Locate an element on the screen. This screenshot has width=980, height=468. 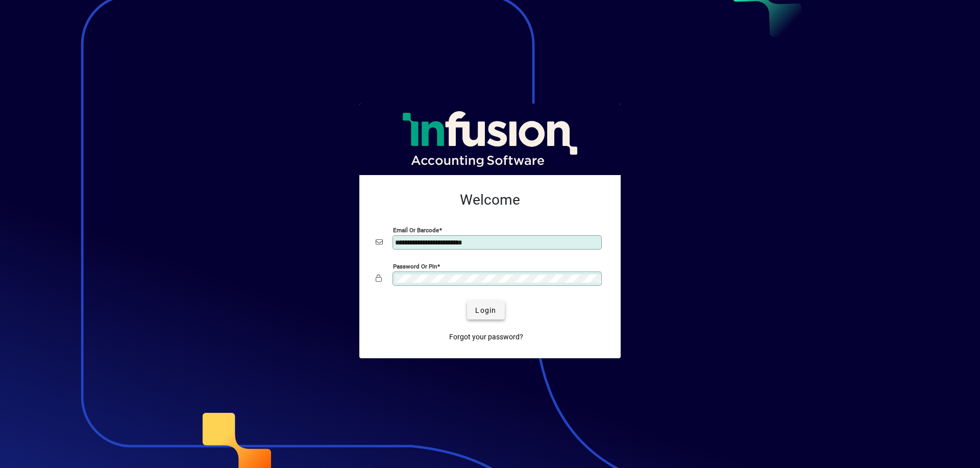
h2: Welcome is located at coordinates (490, 200).